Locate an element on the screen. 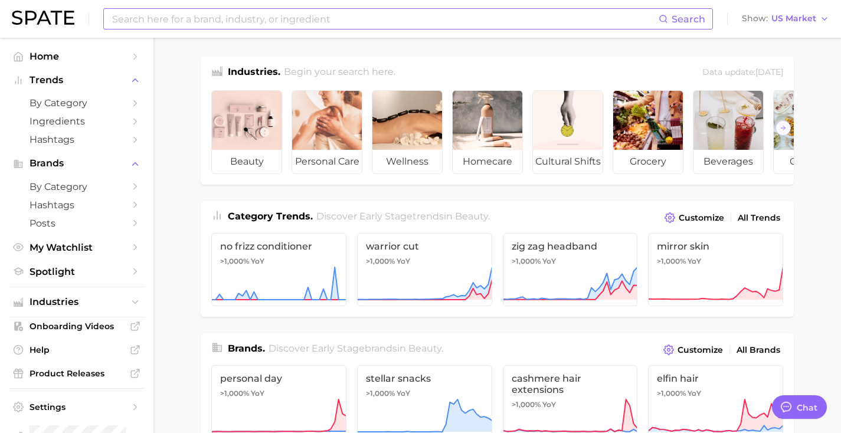 The image size is (841, 433). button: Industries is located at coordinates (77, 302).